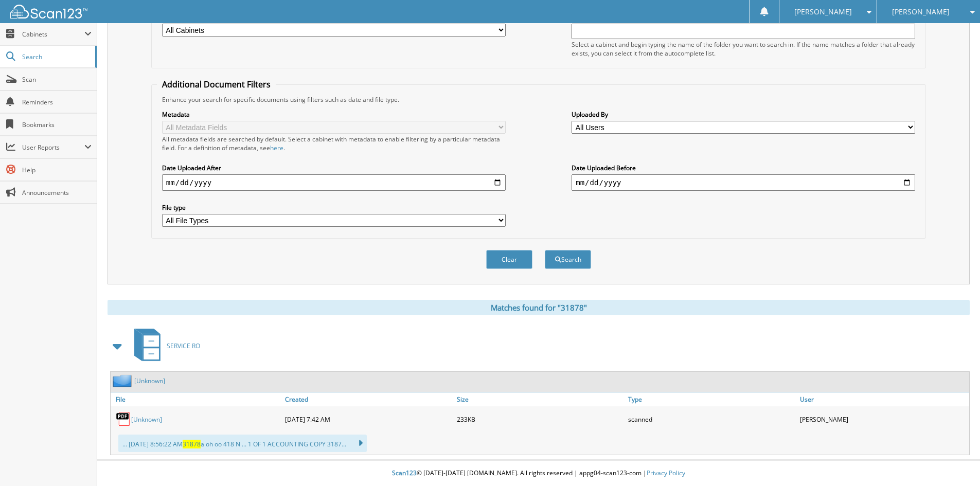  What do you see at coordinates (57, 193) in the screenshot?
I see `span: Announcements` at bounding box center [57, 193].